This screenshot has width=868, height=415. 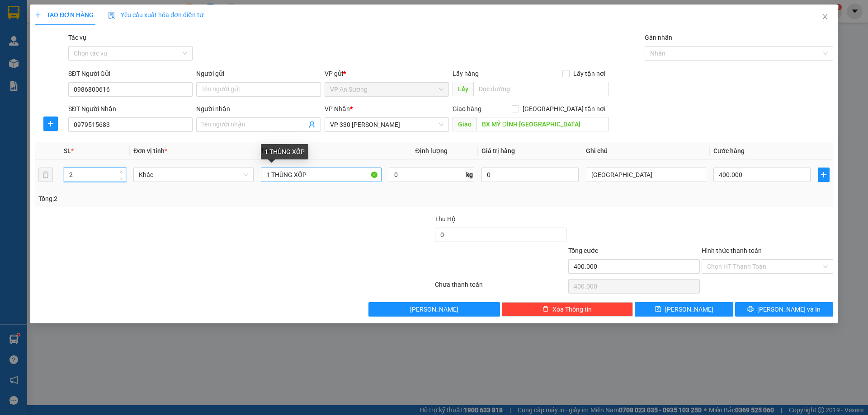 I want to click on span: delete, so click(x=545, y=310).